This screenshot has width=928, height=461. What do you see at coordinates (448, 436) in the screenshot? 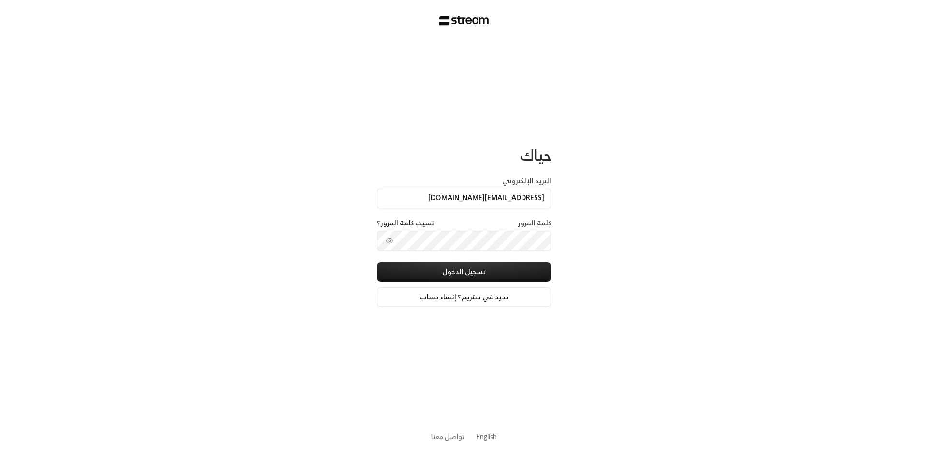
I see `button: تواصل معنا` at bounding box center [448, 436].